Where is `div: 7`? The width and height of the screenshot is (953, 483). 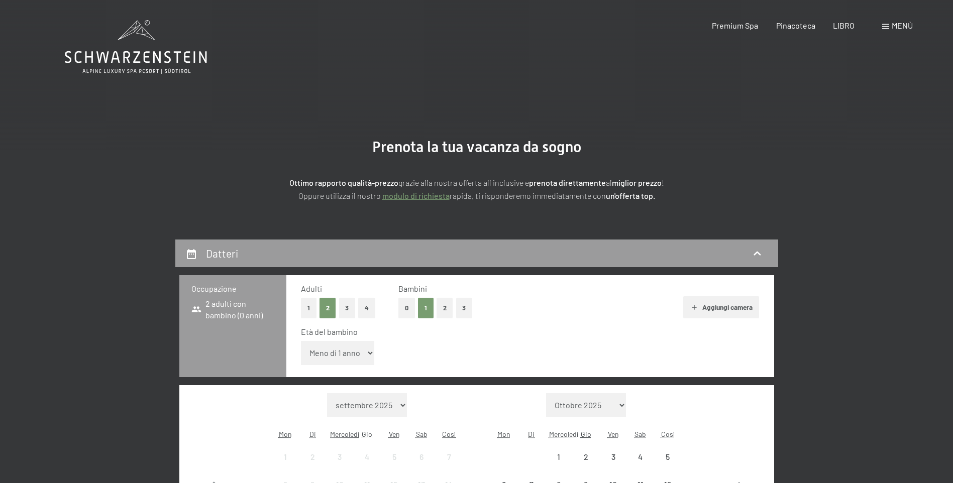
div: 7 is located at coordinates (449, 466).